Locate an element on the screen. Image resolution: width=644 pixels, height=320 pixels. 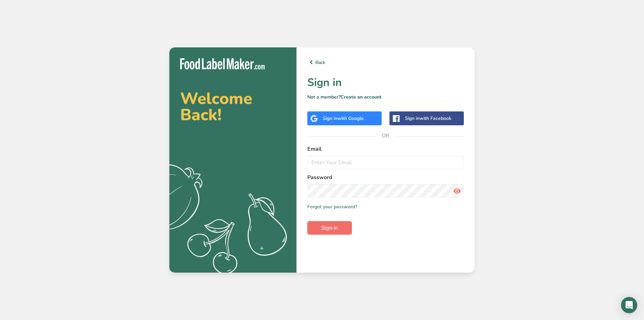
div: Open Intercom Messenger is located at coordinates (629, 305).